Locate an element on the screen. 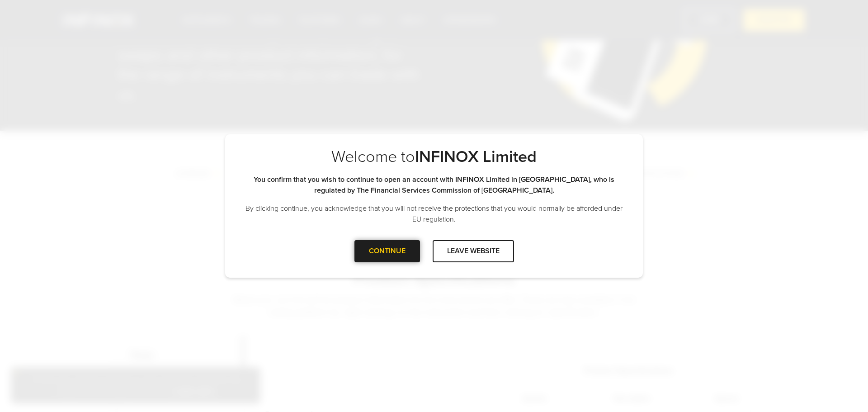 The height and width of the screenshot is (412, 868). p: By clicking continue, you acknowledge that you will not receive the protections that you would no... is located at coordinates (434, 214).